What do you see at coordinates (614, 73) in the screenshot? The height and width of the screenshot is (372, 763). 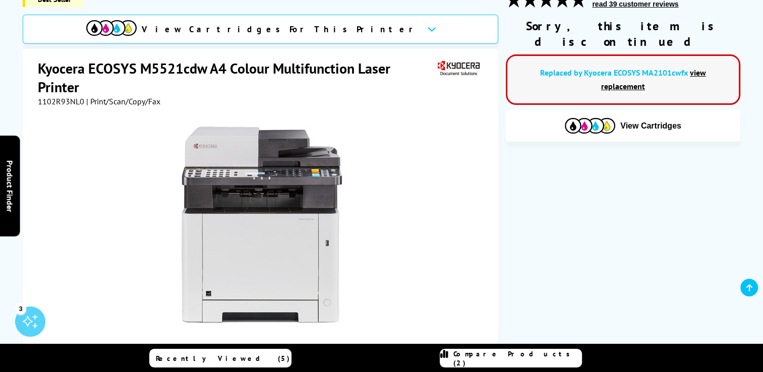 I see `a: Replaced by Kyocera ECOSYS MA2101cwfx` at bounding box center [614, 73].